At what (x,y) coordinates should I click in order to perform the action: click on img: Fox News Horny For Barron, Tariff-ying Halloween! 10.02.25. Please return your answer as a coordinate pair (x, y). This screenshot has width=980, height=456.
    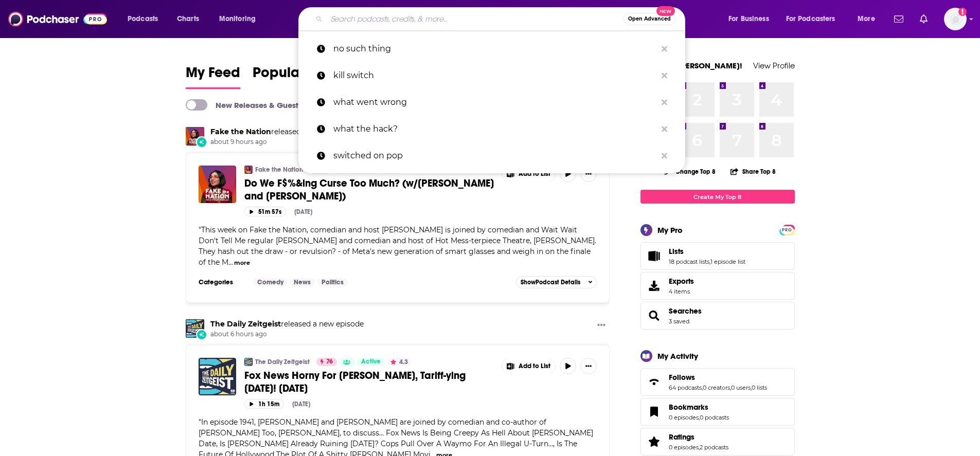
    Looking at the image, I should click on (217, 376).